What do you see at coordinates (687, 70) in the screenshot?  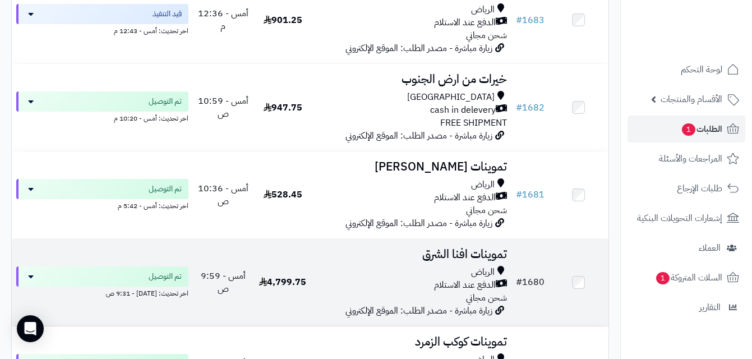 I see `a: لوحة التحكم` at bounding box center [687, 70].